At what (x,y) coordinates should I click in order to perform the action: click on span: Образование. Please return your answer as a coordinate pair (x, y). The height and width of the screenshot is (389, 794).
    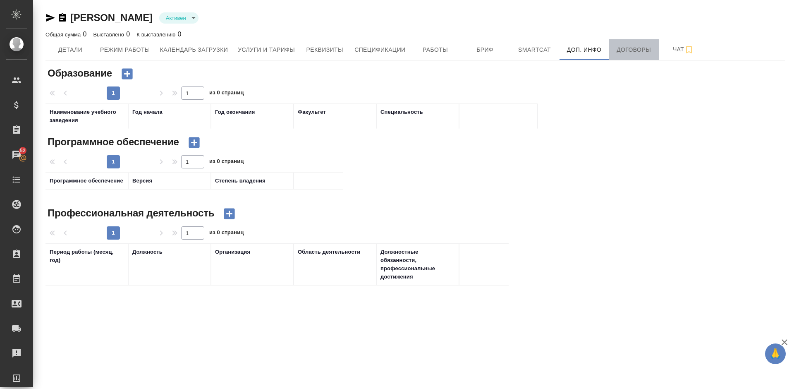
    Looking at the image, I should click on (79, 73).